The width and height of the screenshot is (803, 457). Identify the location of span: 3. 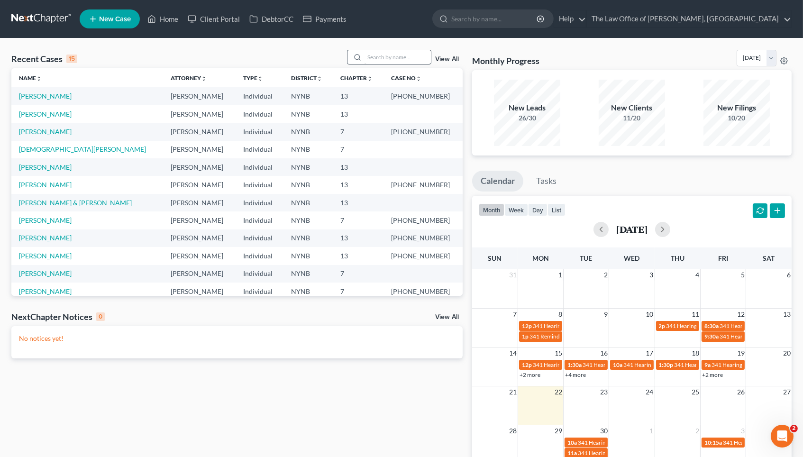
(652, 275).